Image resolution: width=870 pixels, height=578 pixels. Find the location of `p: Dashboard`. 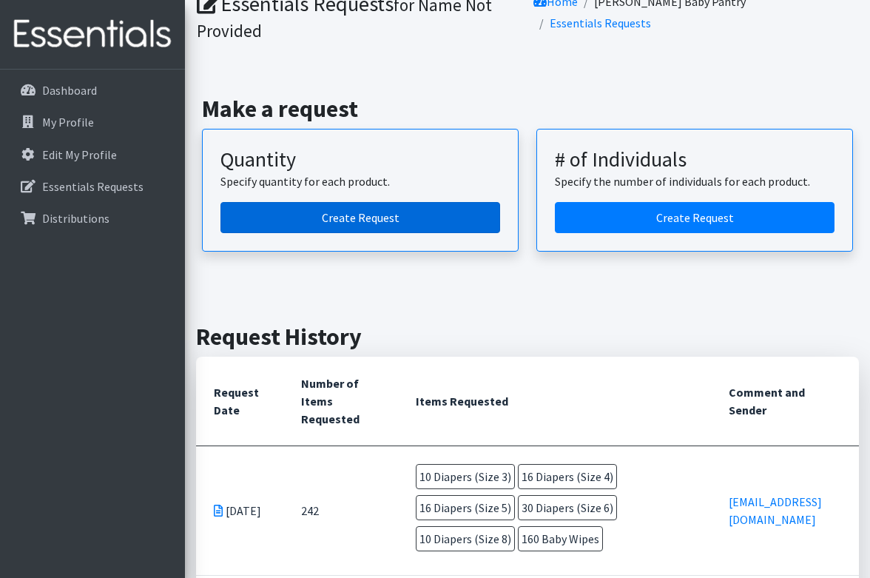

p: Dashboard is located at coordinates (70, 90).